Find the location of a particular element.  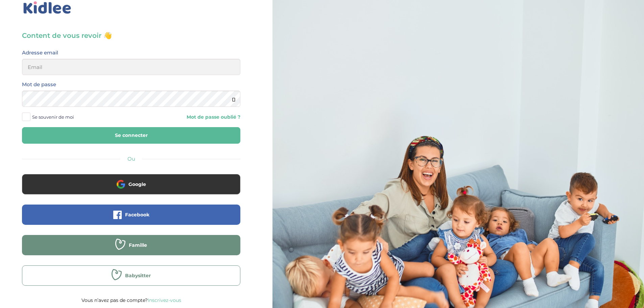

span: Facebook is located at coordinates (137, 215).